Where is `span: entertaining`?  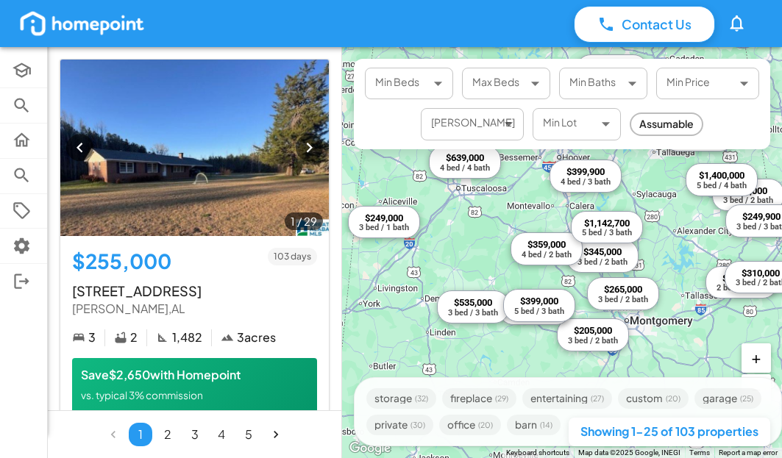
span: entertaining is located at coordinates (559, 398).